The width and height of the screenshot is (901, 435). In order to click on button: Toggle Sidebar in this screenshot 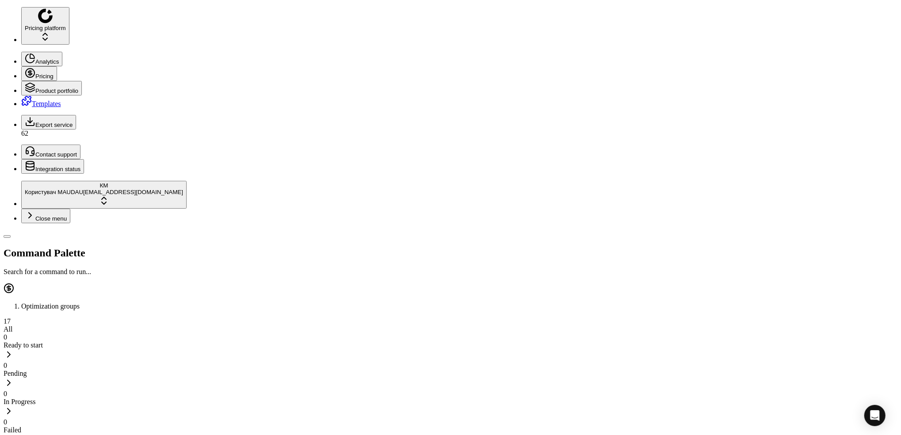, I will do `click(7, 237)`.